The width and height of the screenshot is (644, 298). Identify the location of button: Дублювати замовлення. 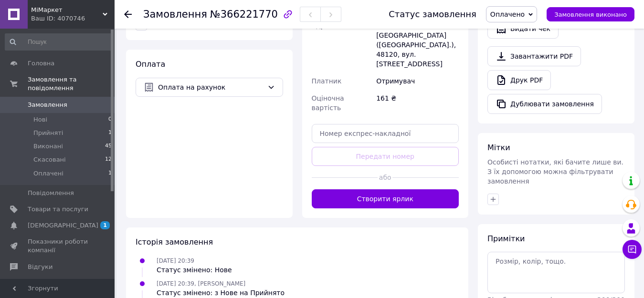
(544, 104).